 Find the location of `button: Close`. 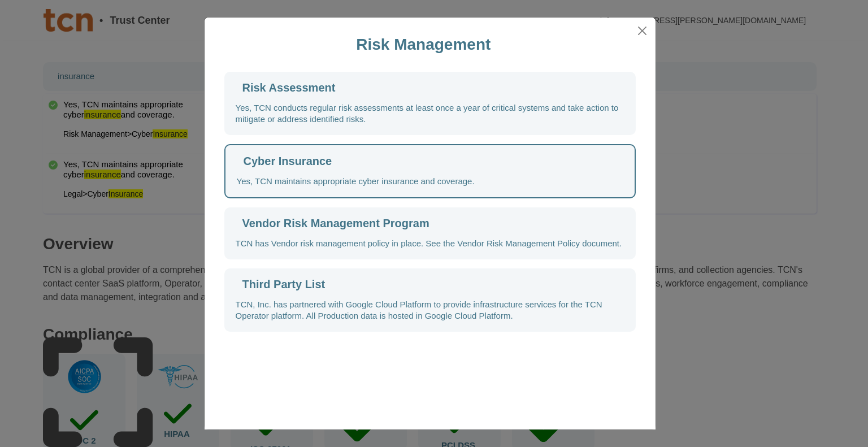

button: Close is located at coordinates (641, 31).